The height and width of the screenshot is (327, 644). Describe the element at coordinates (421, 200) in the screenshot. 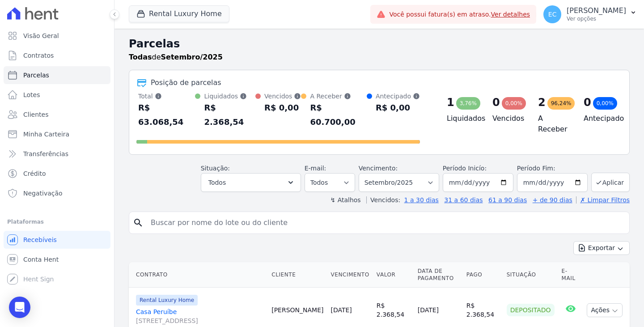

I see `a: 1 a 30 dias` at that location.